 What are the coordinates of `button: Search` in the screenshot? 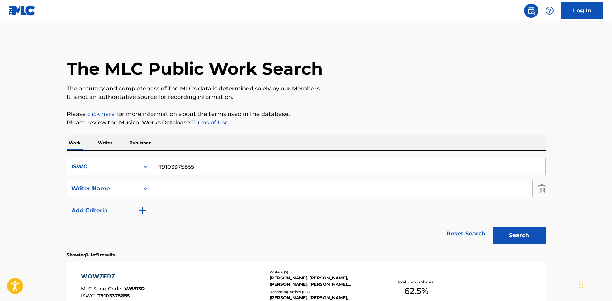 It's located at (519, 235).